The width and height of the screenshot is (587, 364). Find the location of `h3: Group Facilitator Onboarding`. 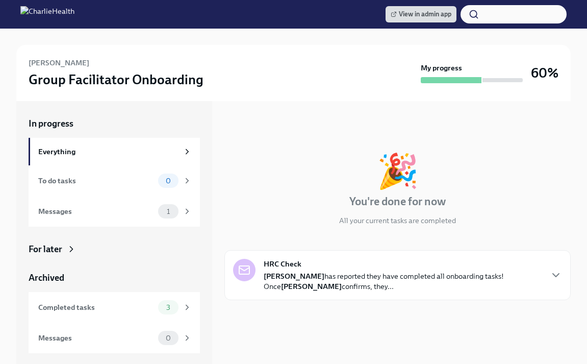

h3: Group Facilitator Onboarding is located at coordinates (116, 80).